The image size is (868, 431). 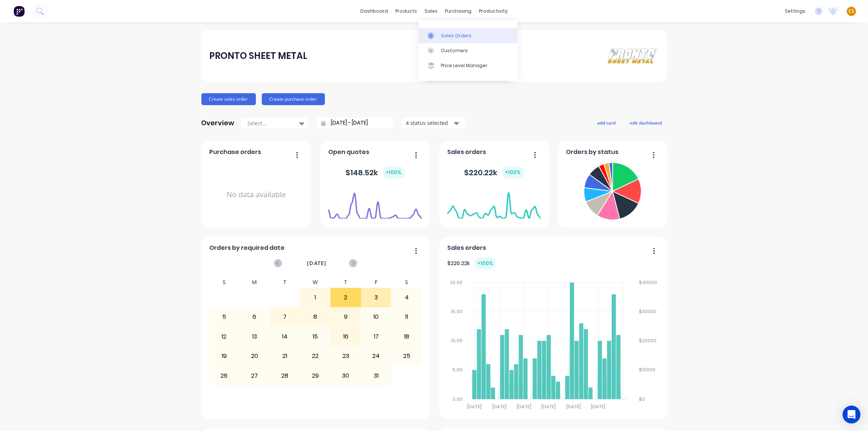 What do you see at coordinates (454, 51) in the screenshot?
I see `div: Customers` at bounding box center [454, 51].